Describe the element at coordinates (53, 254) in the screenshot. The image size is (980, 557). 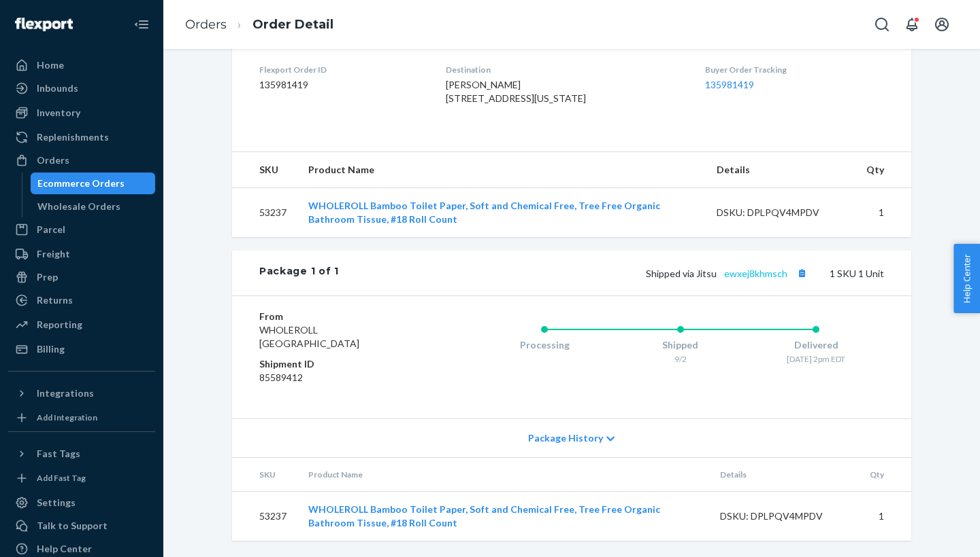
I see `div: Freight` at that location.